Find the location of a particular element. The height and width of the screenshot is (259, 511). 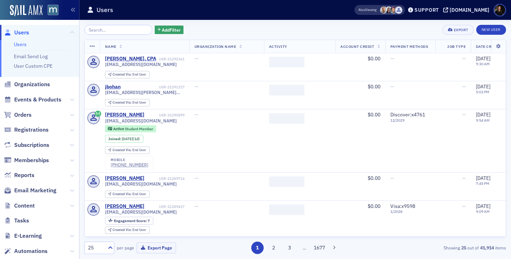

button: 3 is located at coordinates (290, 248).